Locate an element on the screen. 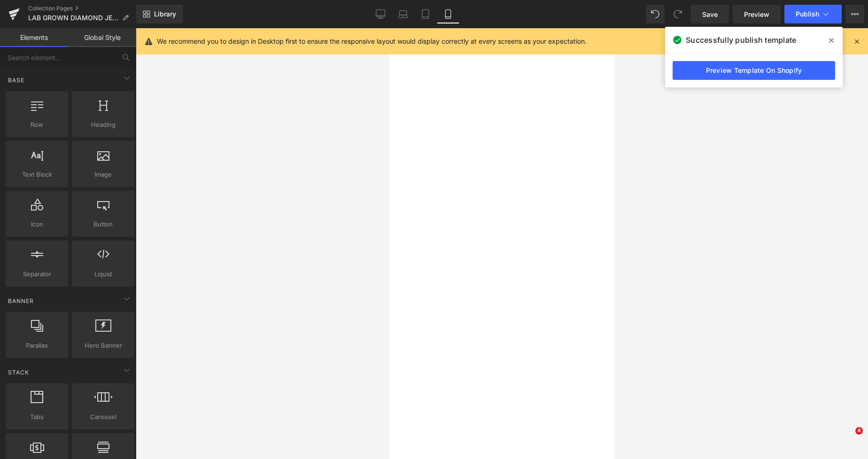  span: Tabs is located at coordinates (37, 417).